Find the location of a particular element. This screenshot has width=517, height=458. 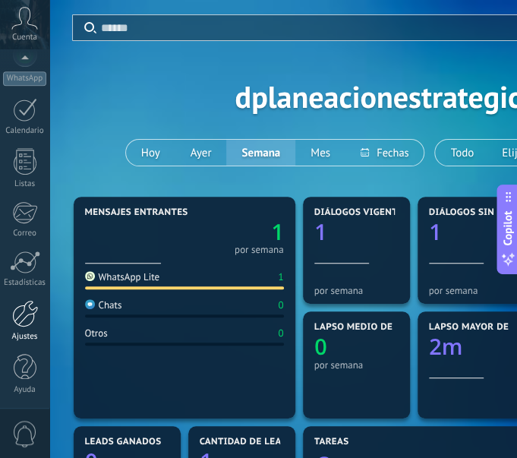

div: Otros is located at coordinates (96, 333).